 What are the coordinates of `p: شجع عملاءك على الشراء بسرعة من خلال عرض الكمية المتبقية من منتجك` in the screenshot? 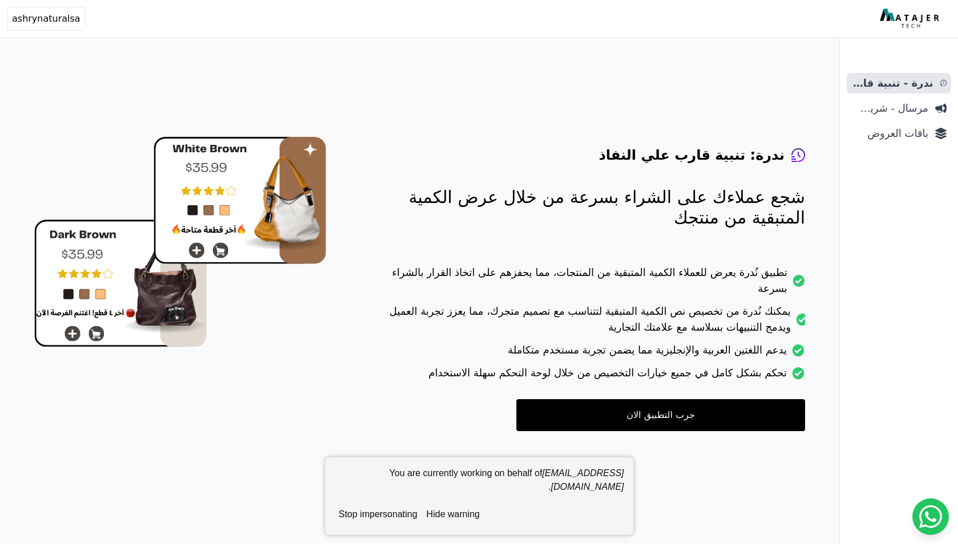 It's located at (588, 208).